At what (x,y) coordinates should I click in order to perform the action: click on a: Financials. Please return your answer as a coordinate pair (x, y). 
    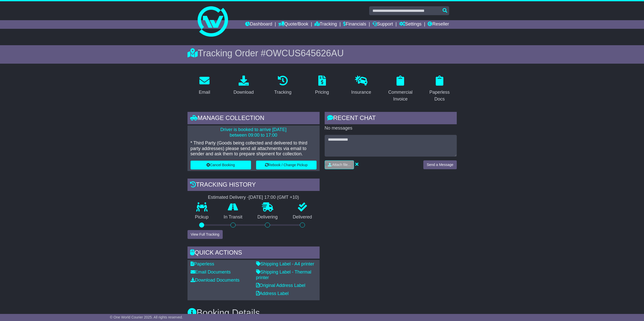
    Looking at the image, I should click on (354, 25).